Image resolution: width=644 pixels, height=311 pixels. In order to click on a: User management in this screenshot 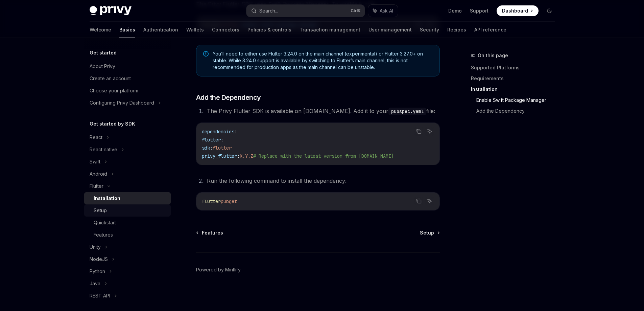, I will do `click(390, 30)`.